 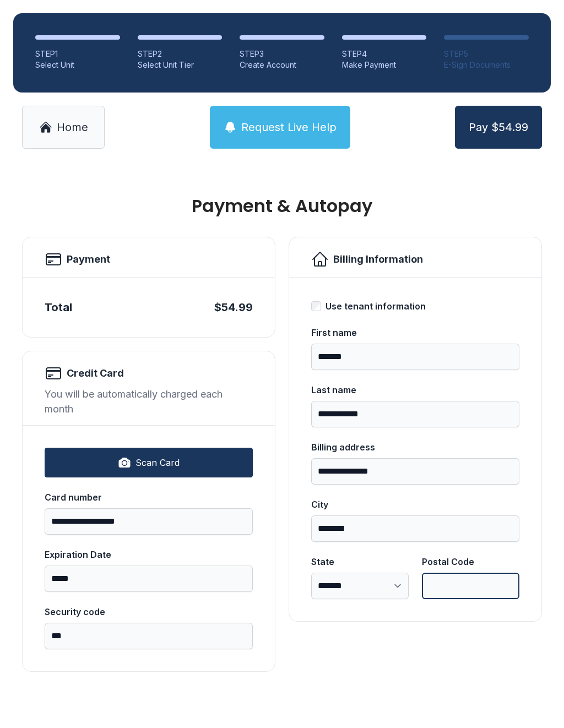 What do you see at coordinates (415, 390) in the screenshot?
I see `div: Last name` at bounding box center [415, 390].